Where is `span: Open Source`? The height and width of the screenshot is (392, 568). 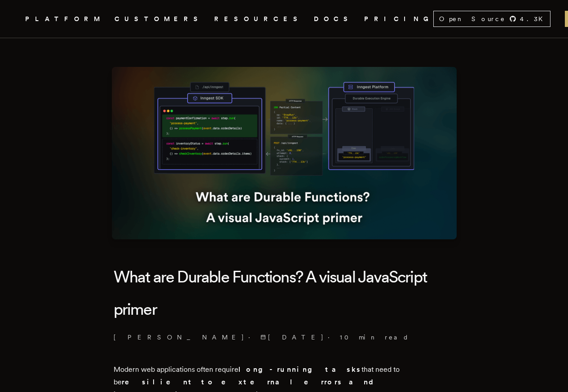
span: Open Source is located at coordinates (472, 19).